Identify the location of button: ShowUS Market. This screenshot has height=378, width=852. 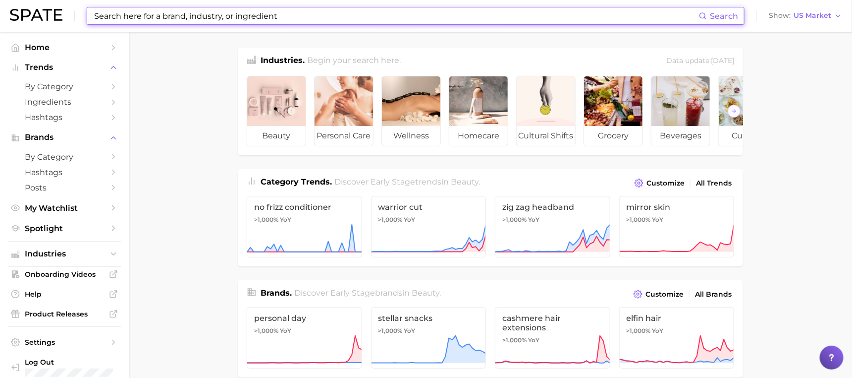
(806, 16).